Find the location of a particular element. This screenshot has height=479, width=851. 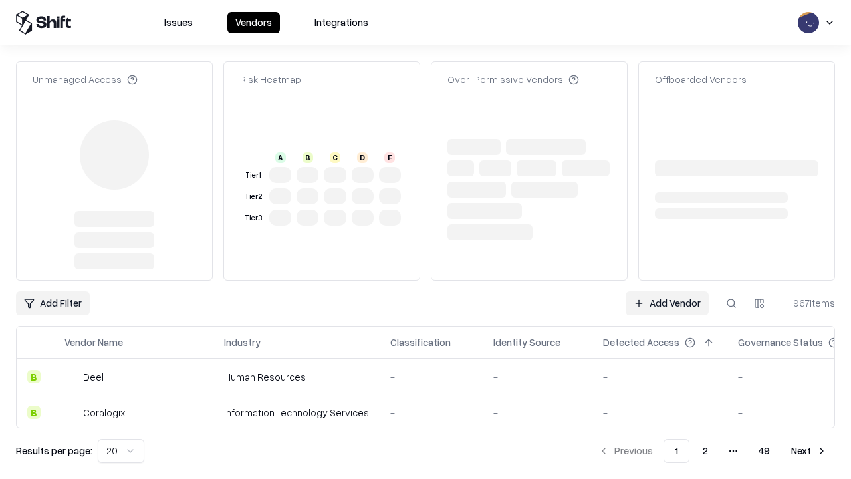

div: Human Resources is located at coordinates (296, 376).